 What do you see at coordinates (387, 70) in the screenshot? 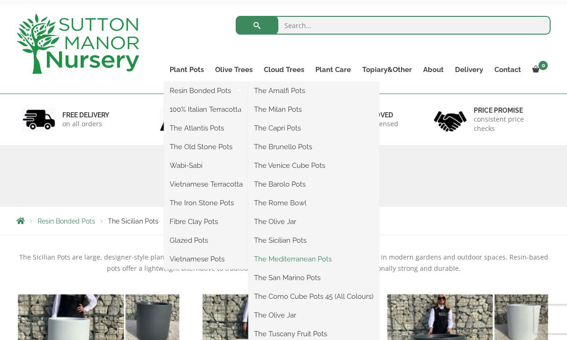
I see `a: Topiary&Other` at bounding box center [387, 70].